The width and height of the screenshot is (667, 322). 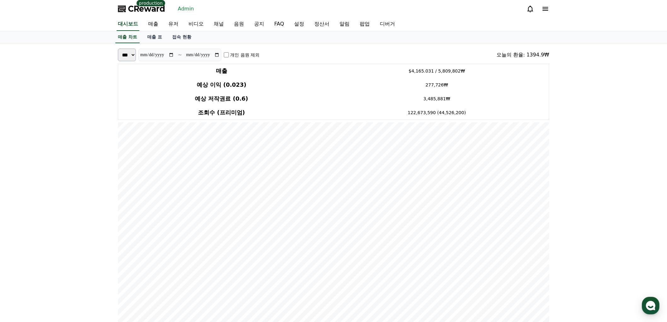 What do you see at coordinates (279, 24) in the screenshot?
I see `a: FAQ` at bounding box center [279, 24].